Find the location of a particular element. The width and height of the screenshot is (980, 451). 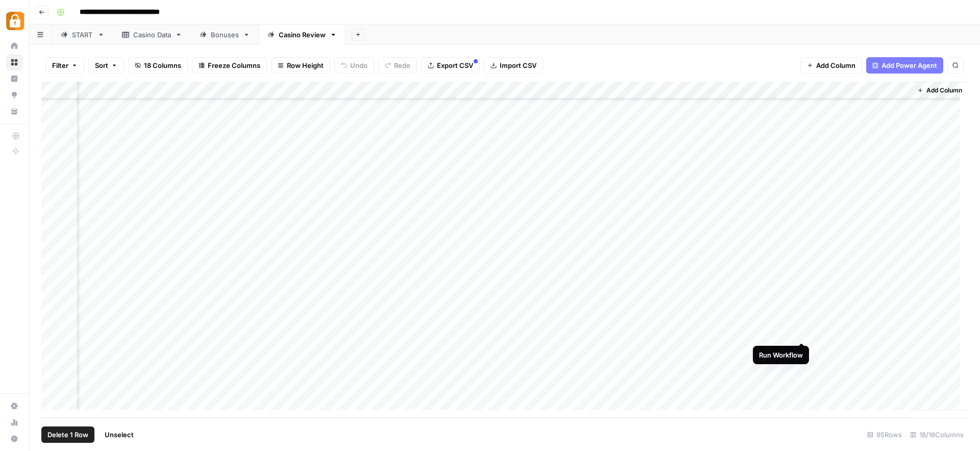

span: Delete 1 Row is located at coordinates (68, 434).